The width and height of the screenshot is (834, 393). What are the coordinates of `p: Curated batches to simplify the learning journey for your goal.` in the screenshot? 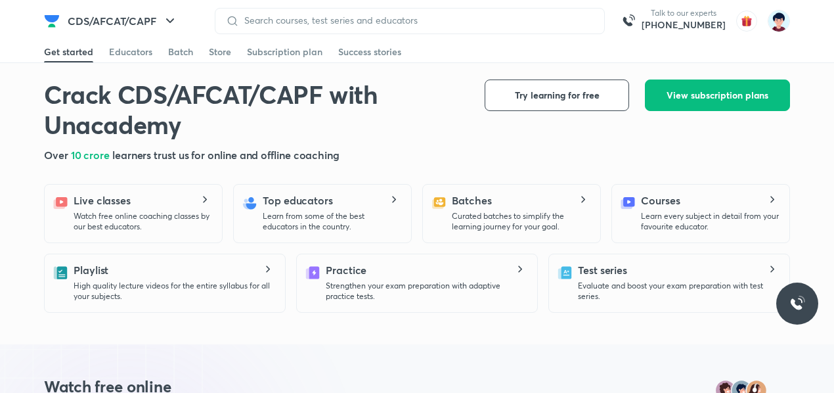 It's located at (521, 221).